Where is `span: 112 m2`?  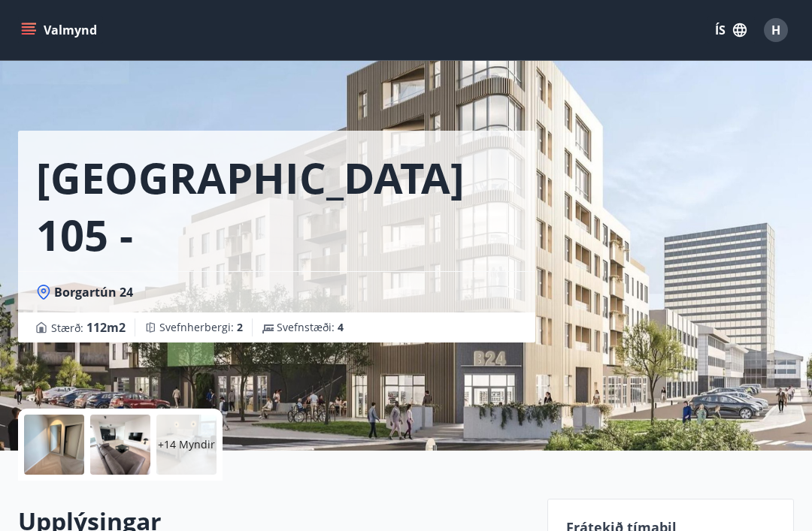
span: 112 m2 is located at coordinates (106, 327).